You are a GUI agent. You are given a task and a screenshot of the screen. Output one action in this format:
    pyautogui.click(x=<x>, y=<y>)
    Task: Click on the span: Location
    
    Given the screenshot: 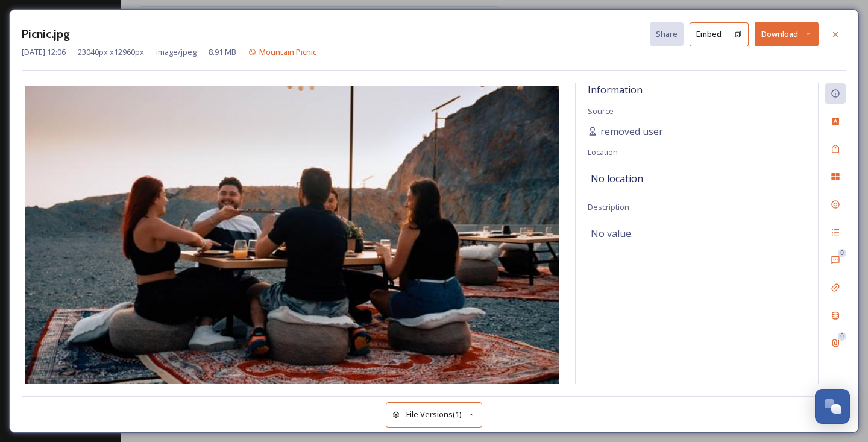 What is the action you would take?
    pyautogui.click(x=603, y=152)
    